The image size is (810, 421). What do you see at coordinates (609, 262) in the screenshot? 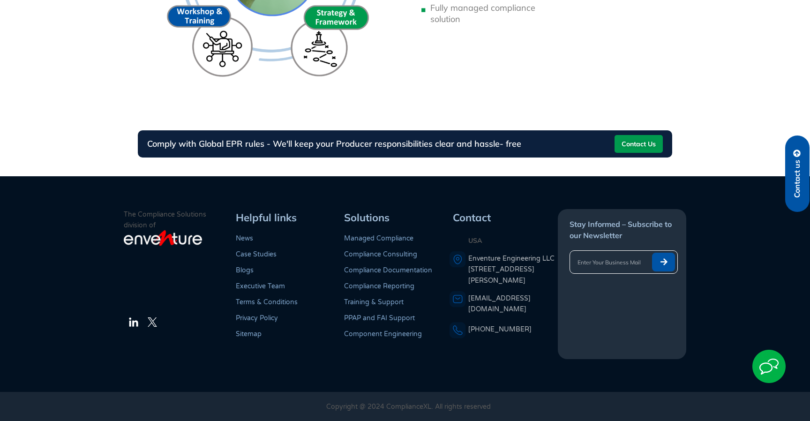
I see `input: Enter Your Business Mail ID` at bounding box center [609, 262].